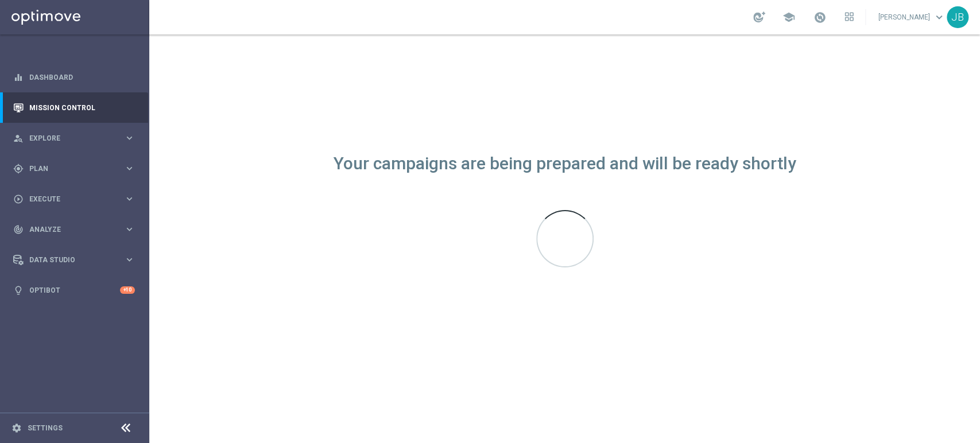 The width and height of the screenshot is (980, 443). I want to click on div: Explore, so click(69, 139).